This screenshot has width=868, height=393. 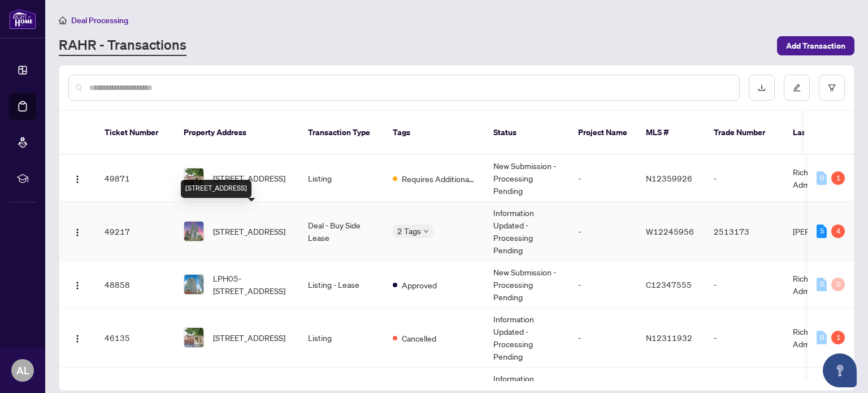 What do you see at coordinates (669, 338) in the screenshot?
I see `span: N12311932` at bounding box center [669, 338].